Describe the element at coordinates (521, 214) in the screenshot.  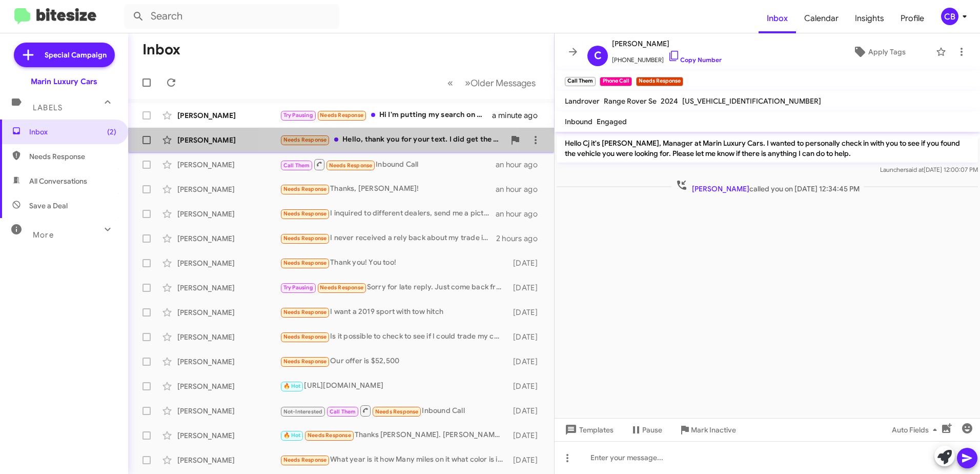
I see `div: an hour ago` at that location.